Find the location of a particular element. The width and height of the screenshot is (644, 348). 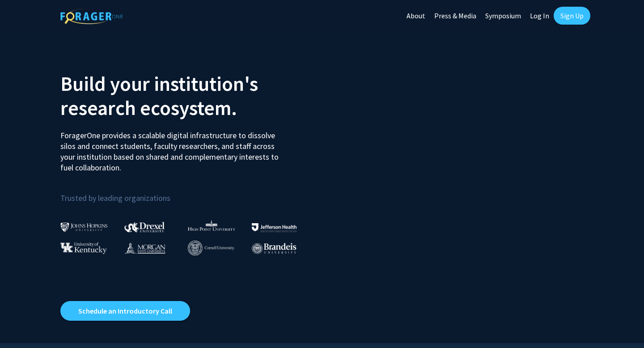

img: Morgan State University is located at coordinates (145, 248).